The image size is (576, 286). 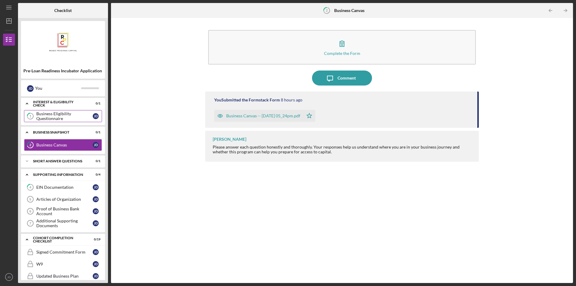 What do you see at coordinates (63, 264) in the screenshot?
I see `a: W9JD` at bounding box center [63, 264].